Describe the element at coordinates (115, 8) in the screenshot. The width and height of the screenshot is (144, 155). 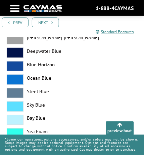
I see `div: 1-888-4CAYMAS` at that location.